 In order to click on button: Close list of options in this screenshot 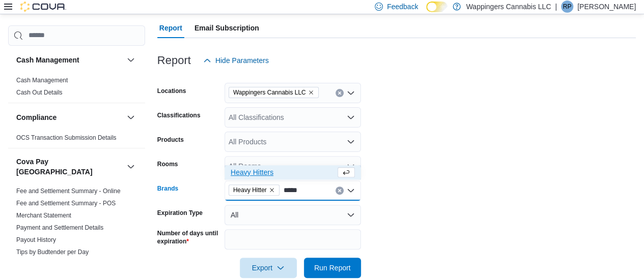, I will do `click(351, 190)`.